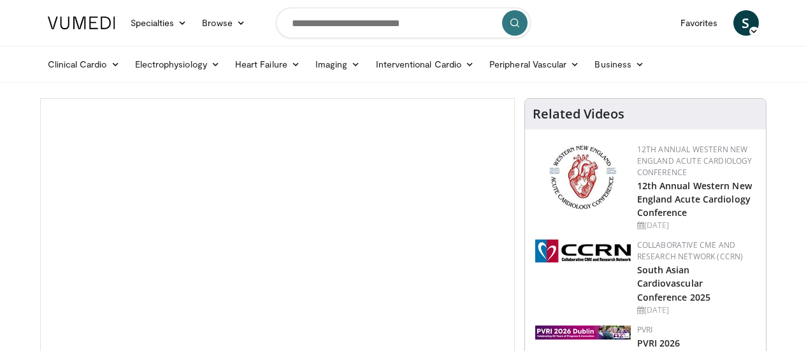 Image resolution: width=806 pixels, height=351 pixels. What do you see at coordinates (583, 333) in the screenshot?
I see `img: 33783847-ac93-4ca7-89f8-ccbd48ec16ca.webp.150x105_q85_autocrop_double_scale_upscale_version-0.2.jpg` at bounding box center [583, 333].